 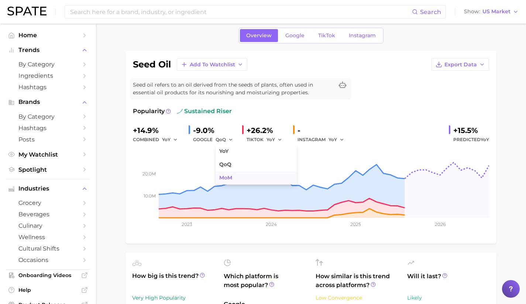 I want to click on span: beverages, so click(x=48, y=214).